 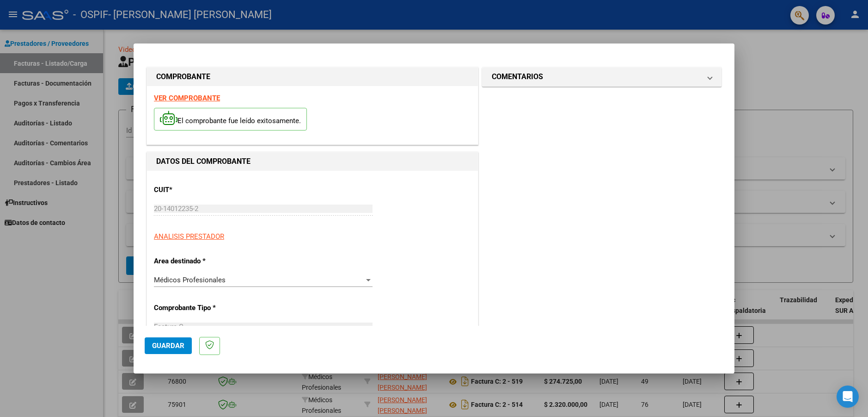 What do you see at coordinates (190, 280) in the screenshot?
I see `span: Médicos Profesionales` at bounding box center [190, 280].